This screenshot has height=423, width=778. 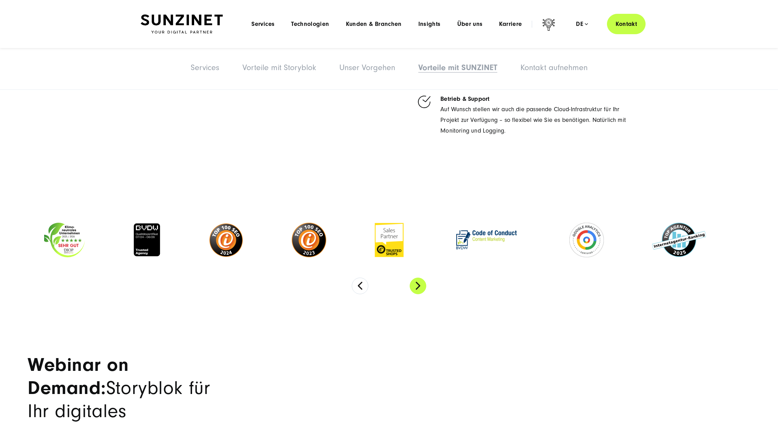 I want to click on span: Karriere, so click(x=511, y=24).